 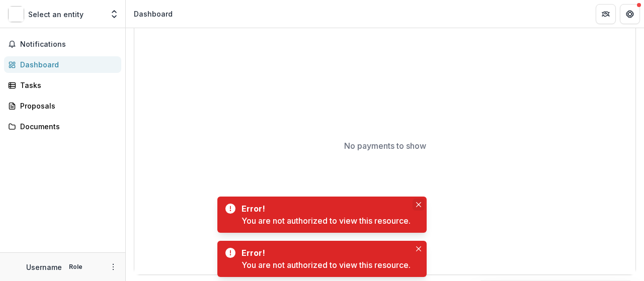 I want to click on div: Proposals, so click(x=67, y=105).